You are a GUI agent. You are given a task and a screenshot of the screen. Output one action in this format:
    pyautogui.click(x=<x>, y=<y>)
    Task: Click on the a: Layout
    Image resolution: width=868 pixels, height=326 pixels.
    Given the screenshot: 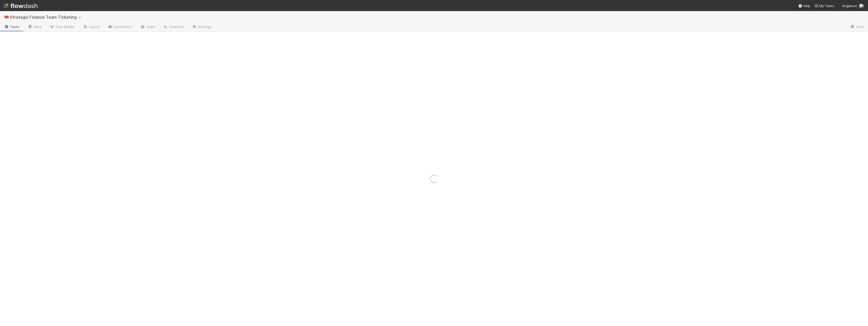 What is the action you would take?
    pyautogui.click(x=91, y=27)
    